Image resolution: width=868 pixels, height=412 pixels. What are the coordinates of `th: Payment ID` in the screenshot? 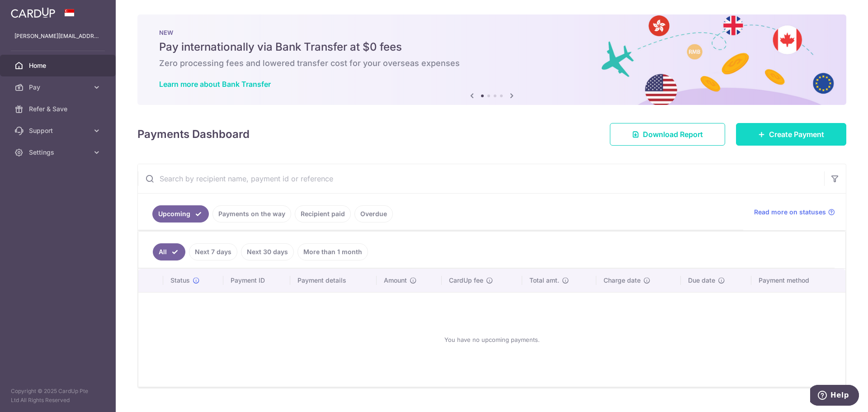 It's located at (257, 280).